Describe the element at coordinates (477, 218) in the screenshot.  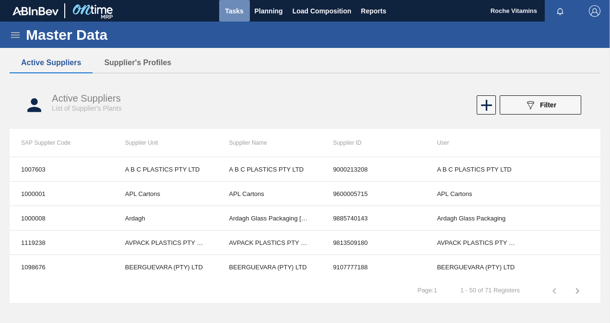
I see `td: Ardagh Glass Packaging` at that location.